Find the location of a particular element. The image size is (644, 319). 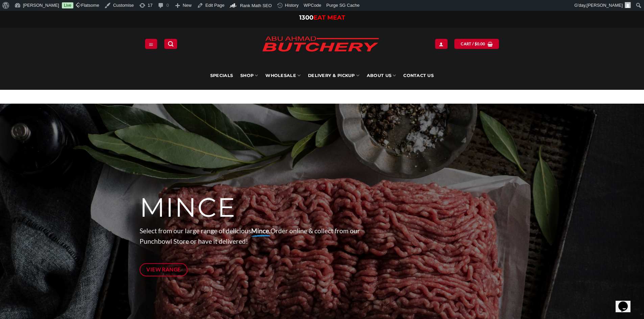

strong: Mince. is located at coordinates (261, 230).